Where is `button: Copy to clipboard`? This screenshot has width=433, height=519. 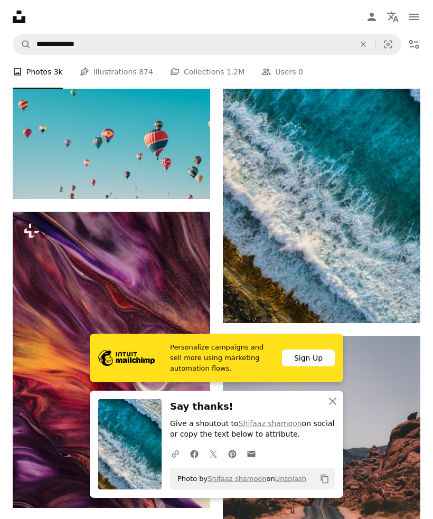
button: Copy to clipboard is located at coordinates (325, 479).